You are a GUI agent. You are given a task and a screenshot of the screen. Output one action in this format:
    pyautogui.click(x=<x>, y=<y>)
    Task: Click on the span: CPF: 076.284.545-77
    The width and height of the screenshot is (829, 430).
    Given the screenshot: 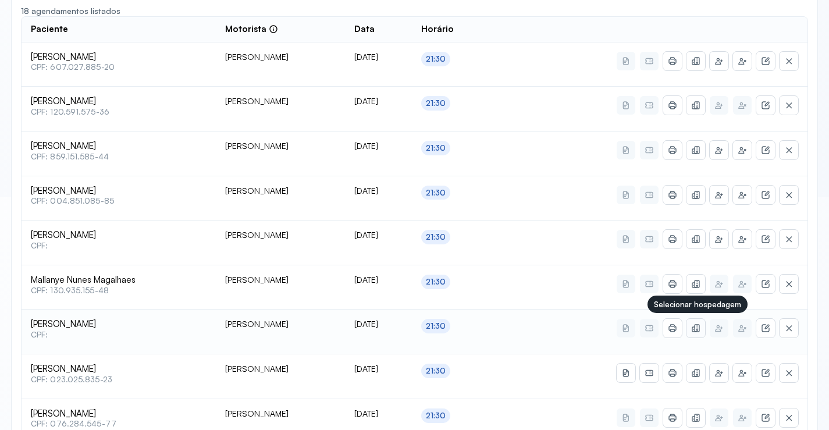 What is the action you would take?
    pyautogui.click(x=119, y=424)
    